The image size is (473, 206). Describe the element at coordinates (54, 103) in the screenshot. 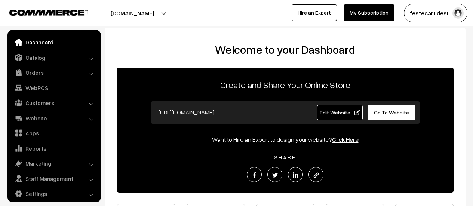

I see `a: Customers` at that location.